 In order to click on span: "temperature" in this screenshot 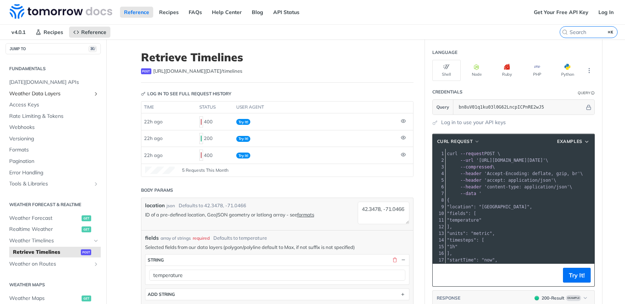, I will do `click(464, 220)`.